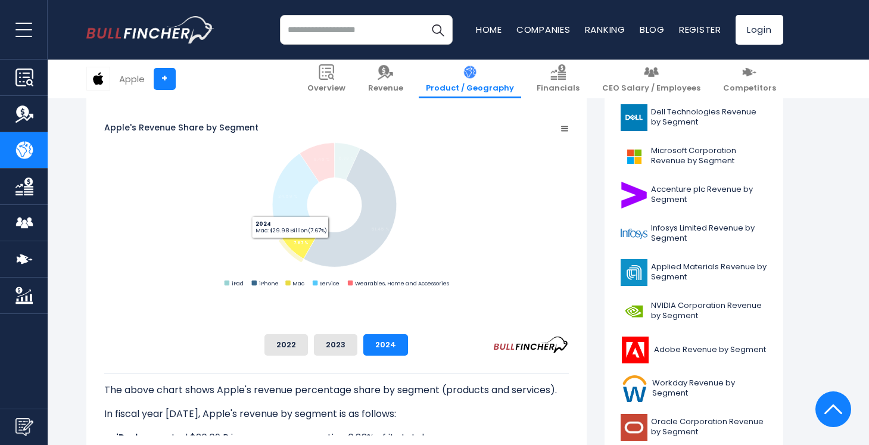  Describe the element at coordinates (329, 283) in the screenshot. I see `text: Service` at that location.